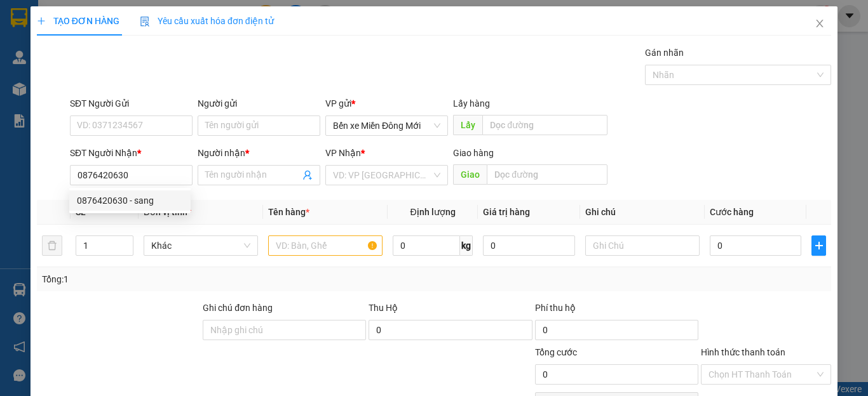  Describe the element at coordinates (307, 176) in the screenshot. I see `span: user-add` at that location.